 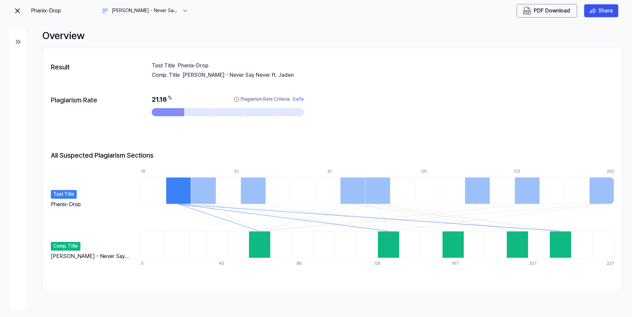 I want to click on div: 167, so click(x=463, y=263).